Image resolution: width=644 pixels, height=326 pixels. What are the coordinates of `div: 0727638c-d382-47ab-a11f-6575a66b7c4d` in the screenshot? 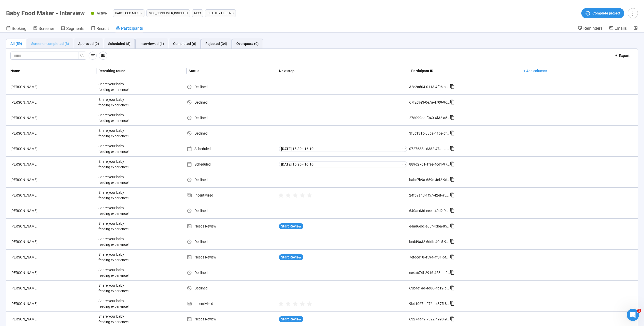 It's located at (429, 149).